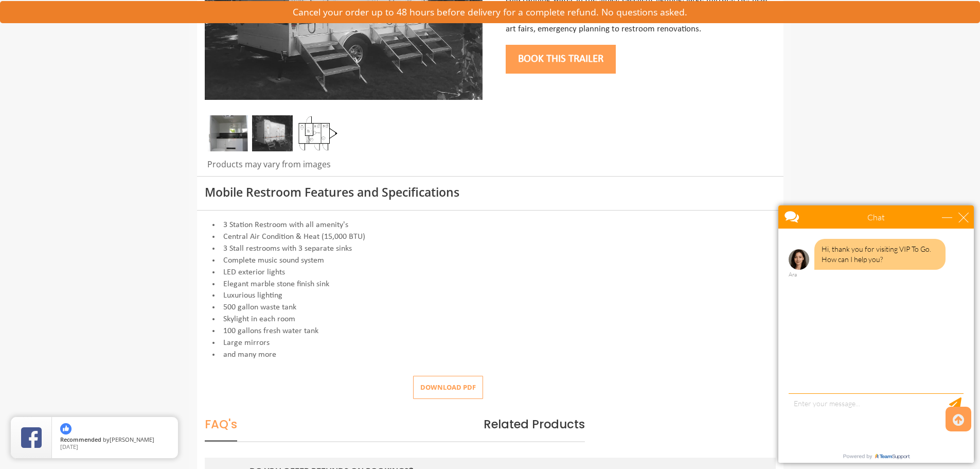  What do you see at coordinates (490, 249) in the screenshot?
I see `li: 3 Stall restrooms with 3 separate sinks` at bounding box center [490, 249].